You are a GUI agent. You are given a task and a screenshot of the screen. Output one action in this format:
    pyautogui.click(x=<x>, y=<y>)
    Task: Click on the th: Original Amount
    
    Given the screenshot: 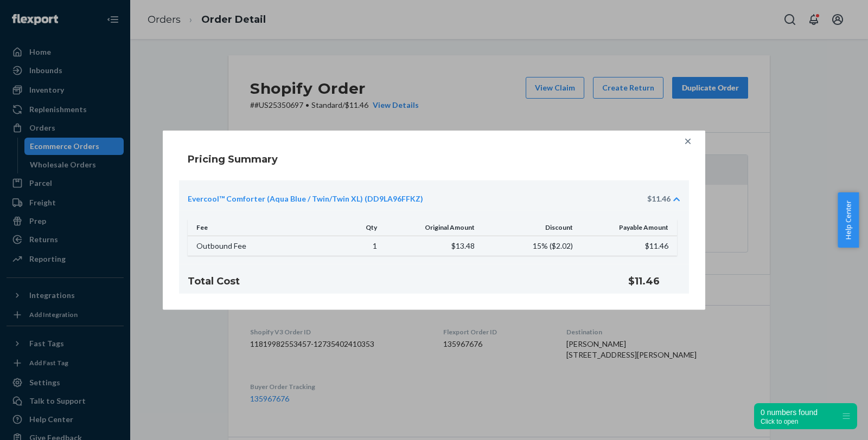 What is the action you would take?
    pyautogui.click(x=432, y=228)
    